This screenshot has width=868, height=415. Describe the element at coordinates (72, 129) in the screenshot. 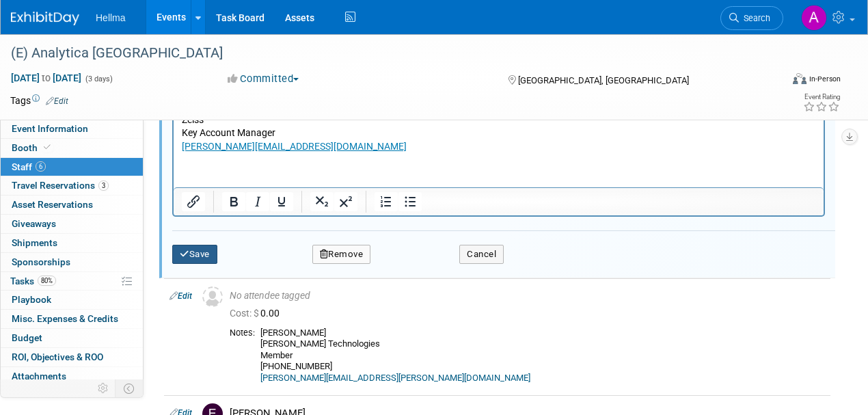

I see `a: Event Information` at that location.